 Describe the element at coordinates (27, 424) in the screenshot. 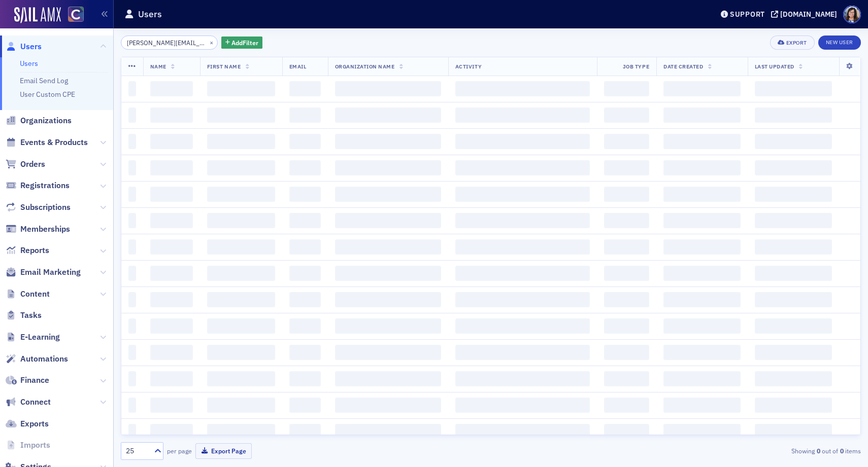

I see `a: Exports` at that location.